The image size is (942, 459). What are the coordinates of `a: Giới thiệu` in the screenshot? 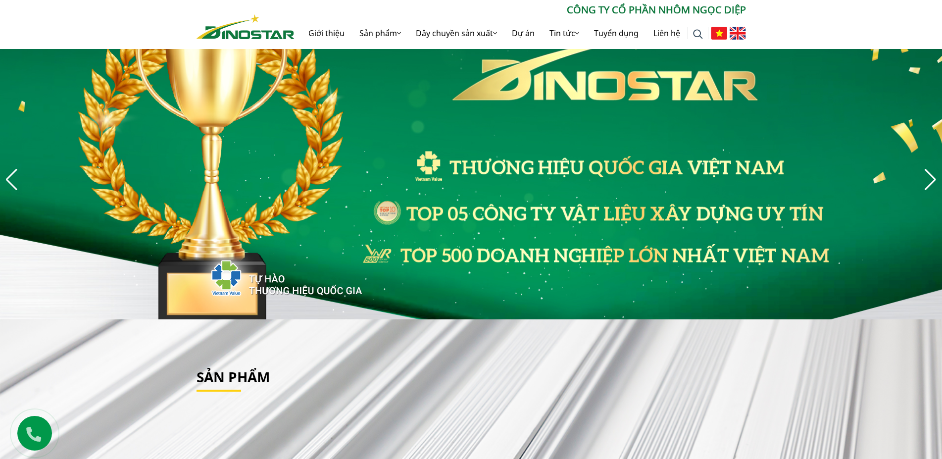 It's located at (326, 33).